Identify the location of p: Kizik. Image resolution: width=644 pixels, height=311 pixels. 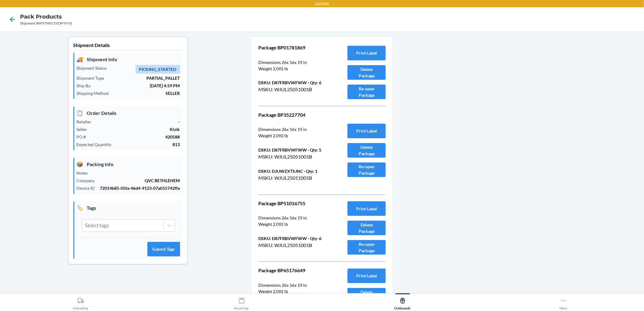
(136, 129).